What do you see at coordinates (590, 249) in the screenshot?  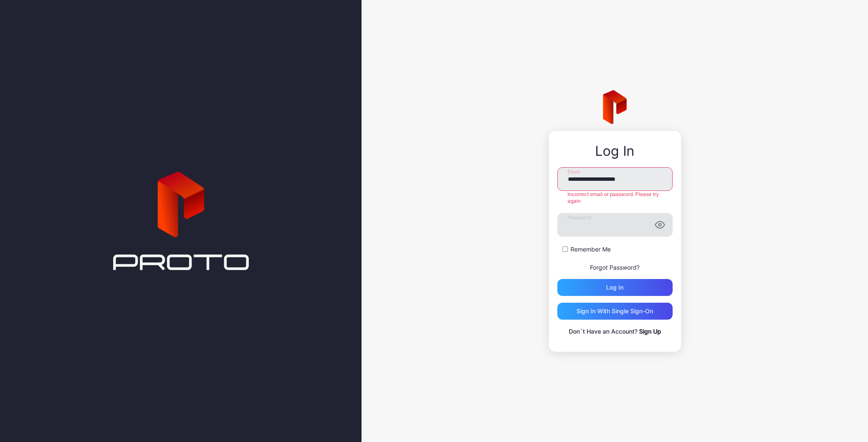 I see `label: Remember Me` at bounding box center [590, 249].